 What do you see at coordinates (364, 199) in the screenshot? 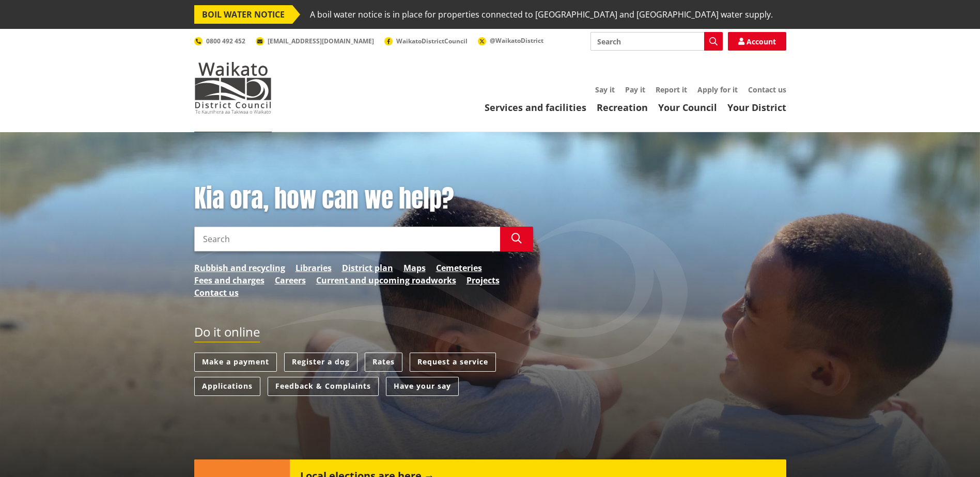
I see `h1: Kia ora, how can we help?` at bounding box center [364, 199].